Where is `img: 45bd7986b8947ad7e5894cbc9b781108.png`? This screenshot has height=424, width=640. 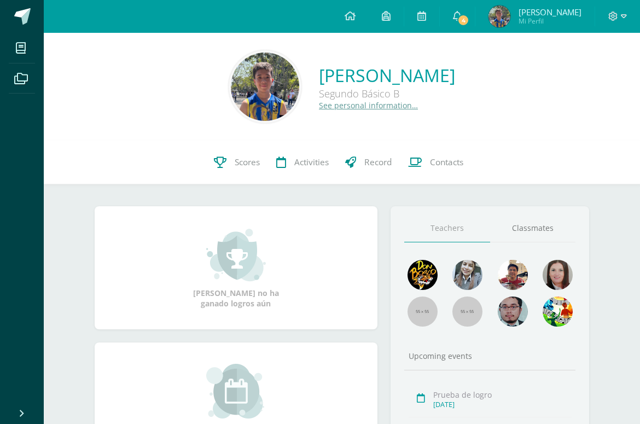 img: 45bd7986b8947ad7e5894cbc9b781108.png is located at coordinates (467, 274).